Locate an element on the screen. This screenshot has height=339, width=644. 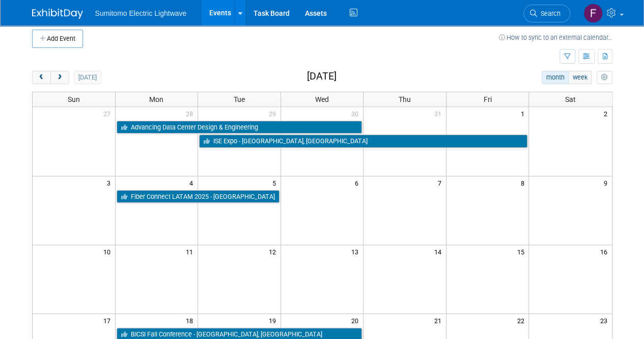
button: month is located at coordinates (555, 77).